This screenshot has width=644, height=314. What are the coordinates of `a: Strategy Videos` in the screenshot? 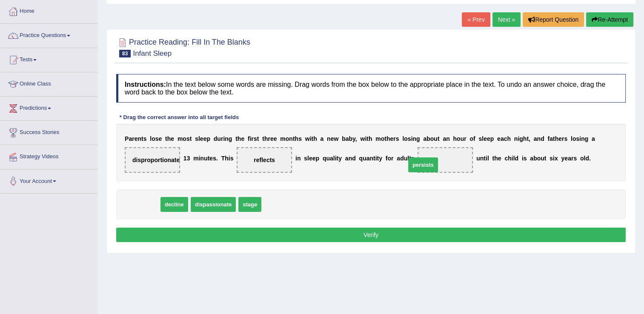 It's located at (49, 155).